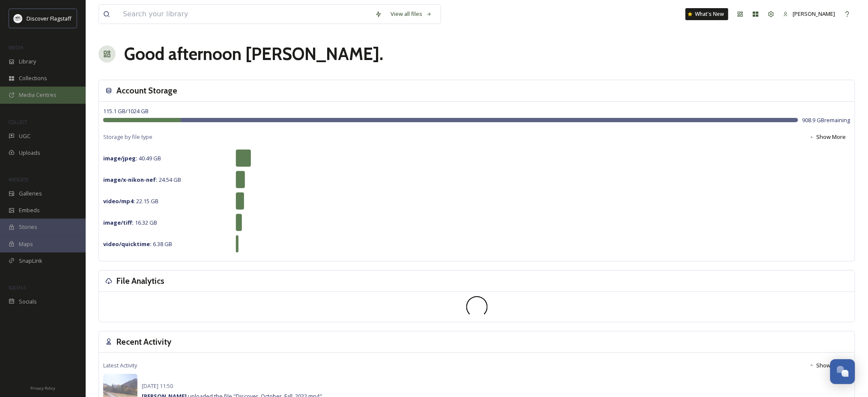 Image resolution: width=868 pixels, height=397 pixels. What do you see at coordinates (49, 18) in the screenshot?
I see `span: Discover Flagstaff` at bounding box center [49, 18].